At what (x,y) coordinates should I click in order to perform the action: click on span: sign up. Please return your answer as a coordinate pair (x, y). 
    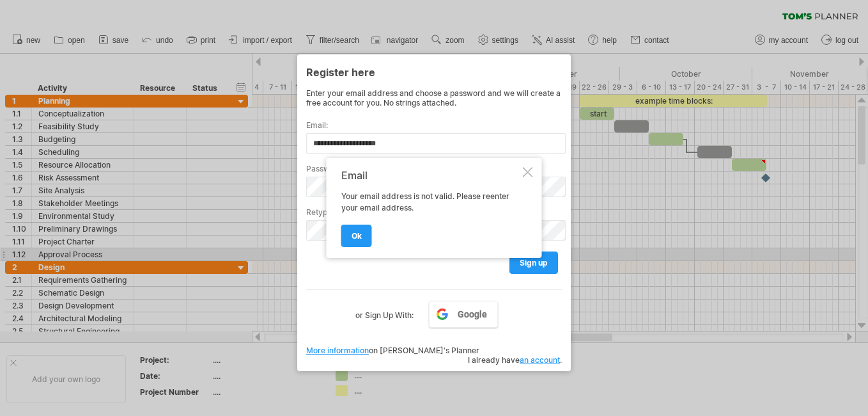
    Looking at the image, I should click on (534, 263).